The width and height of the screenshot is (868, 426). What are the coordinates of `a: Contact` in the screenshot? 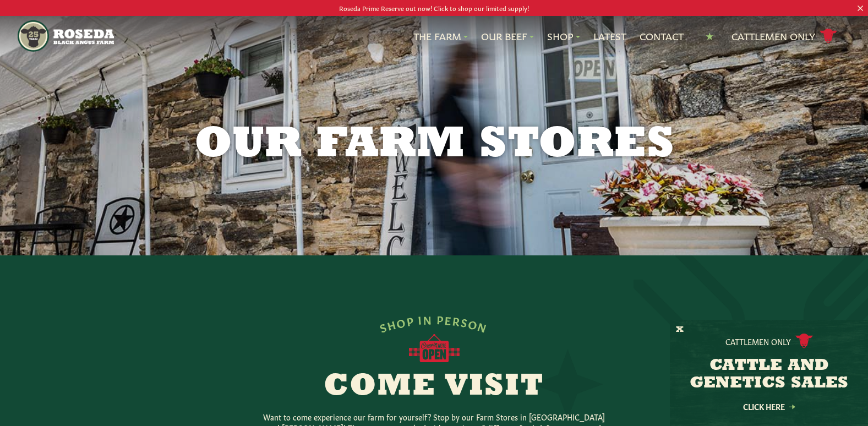 It's located at (662, 36).